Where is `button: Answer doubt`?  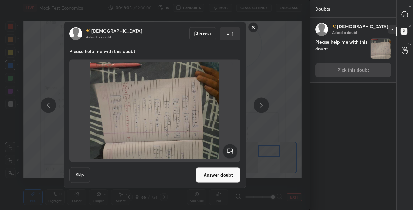 button: Answer doubt is located at coordinates (218, 175).